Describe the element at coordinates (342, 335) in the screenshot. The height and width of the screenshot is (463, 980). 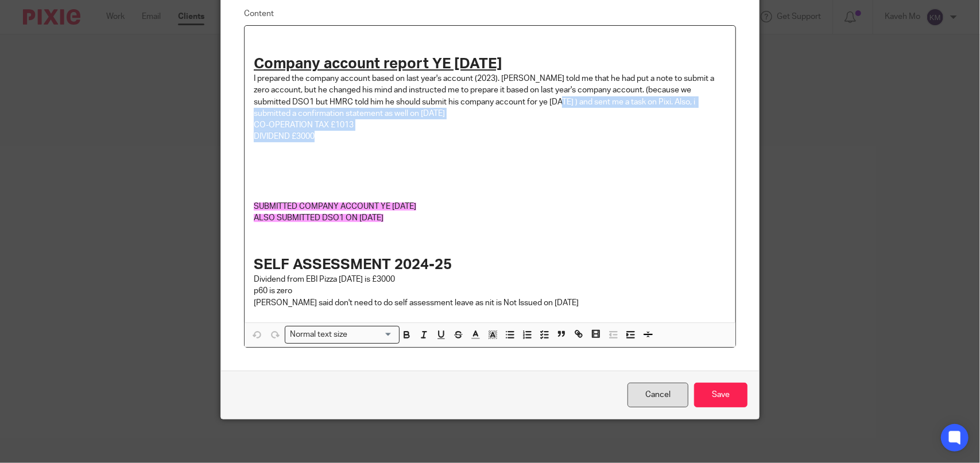
I see `div: Search for option` at that location.